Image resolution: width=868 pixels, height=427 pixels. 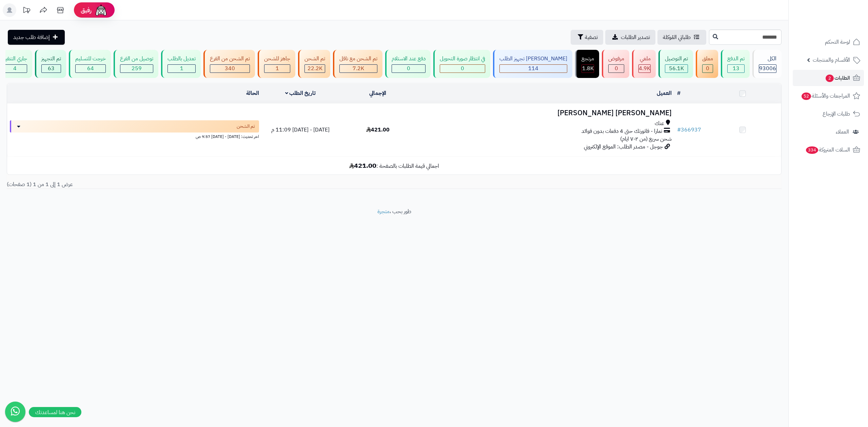 I want to click on a: تم التجهيز 63, so click(x=51, y=64).